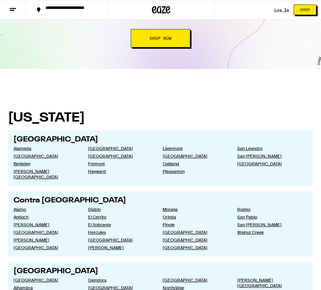 The height and width of the screenshot is (290, 321). What do you see at coordinates (269, 149) in the screenshot?
I see `a: San Leandro` at bounding box center [269, 149].